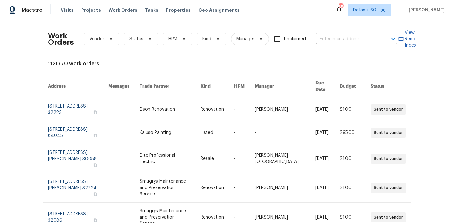 This screenshot has height=223, width=454. What do you see at coordinates (227, 64) in the screenshot?
I see `div: 1121770 work orders` at bounding box center [227, 64].